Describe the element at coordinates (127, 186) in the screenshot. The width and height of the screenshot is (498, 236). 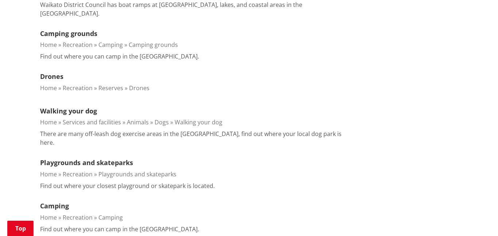
I see `p: Find out where your closest playground or skatepark is located.` at that location.